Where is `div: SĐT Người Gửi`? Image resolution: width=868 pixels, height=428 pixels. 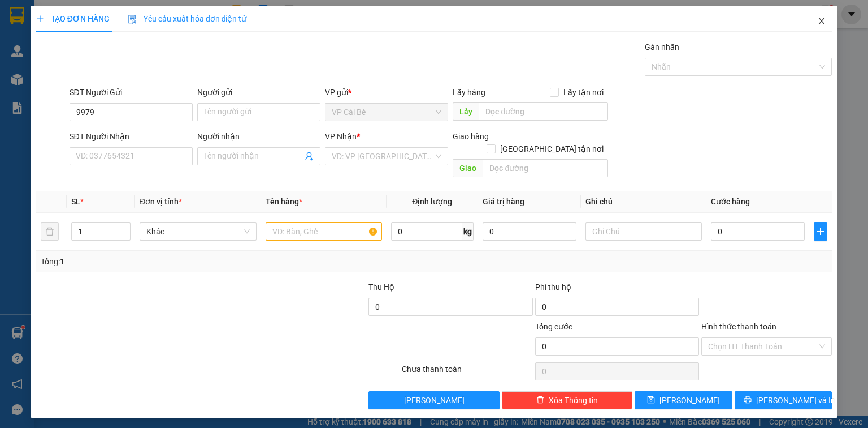
div: SĐT Người Gửi is located at coordinates (131, 92).